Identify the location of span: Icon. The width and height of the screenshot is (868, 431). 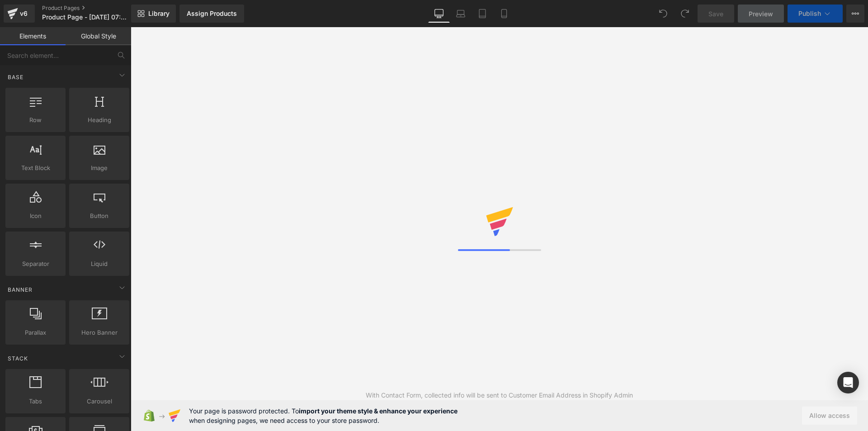
(35, 216).